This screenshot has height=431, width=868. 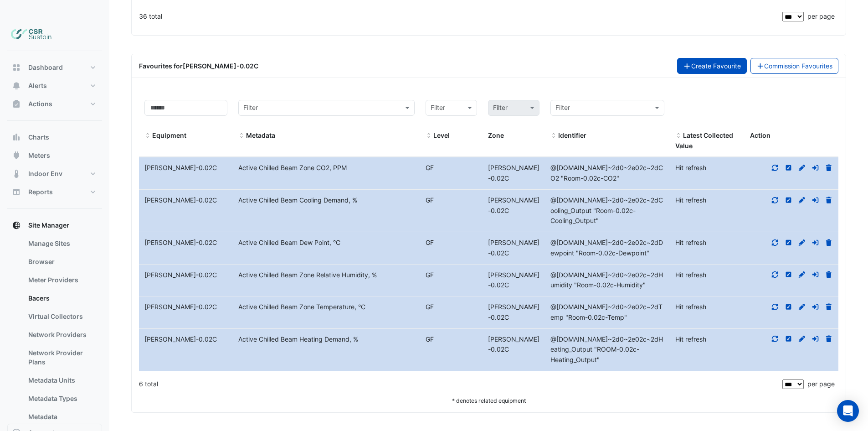 What do you see at coordinates (45, 67) in the screenshot?
I see `span: Dashboard` at bounding box center [45, 67].